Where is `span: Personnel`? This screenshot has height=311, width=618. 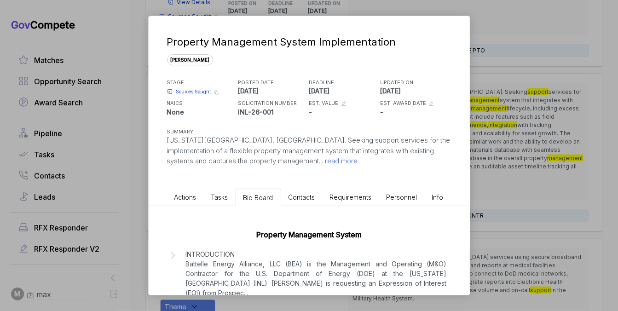 span: Personnel is located at coordinates (402, 197).